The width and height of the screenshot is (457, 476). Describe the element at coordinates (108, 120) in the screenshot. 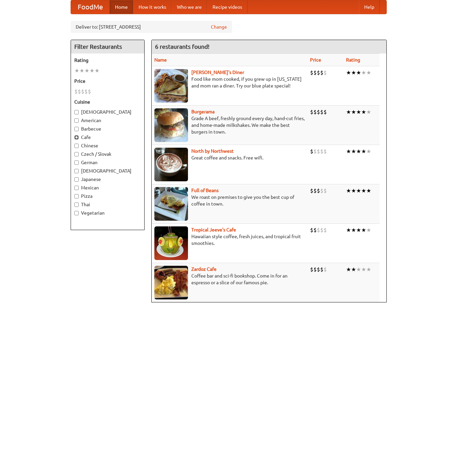

I see `label: American` at that location.